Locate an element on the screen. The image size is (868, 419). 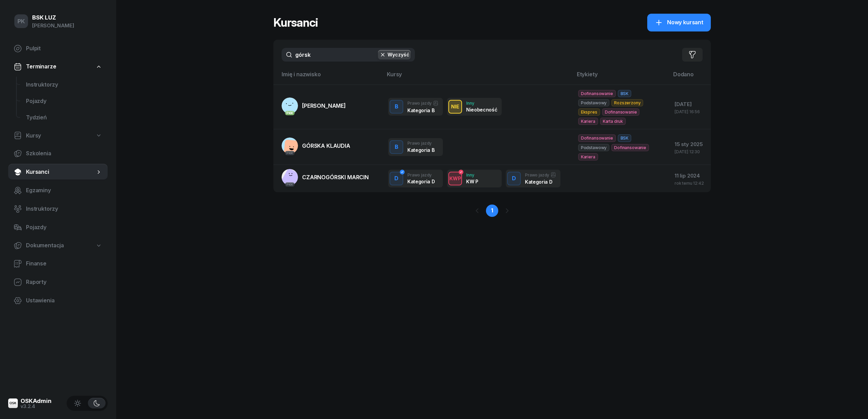
span: Raporty is located at coordinates (64, 282).